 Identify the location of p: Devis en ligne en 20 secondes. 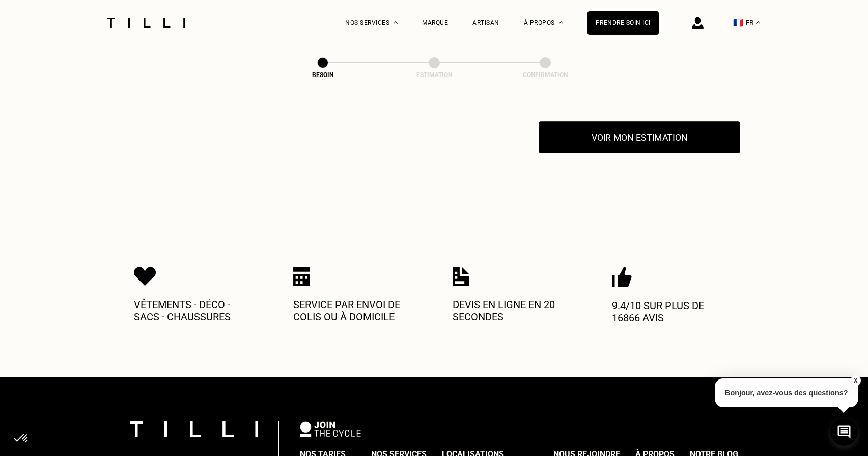
(514, 311).